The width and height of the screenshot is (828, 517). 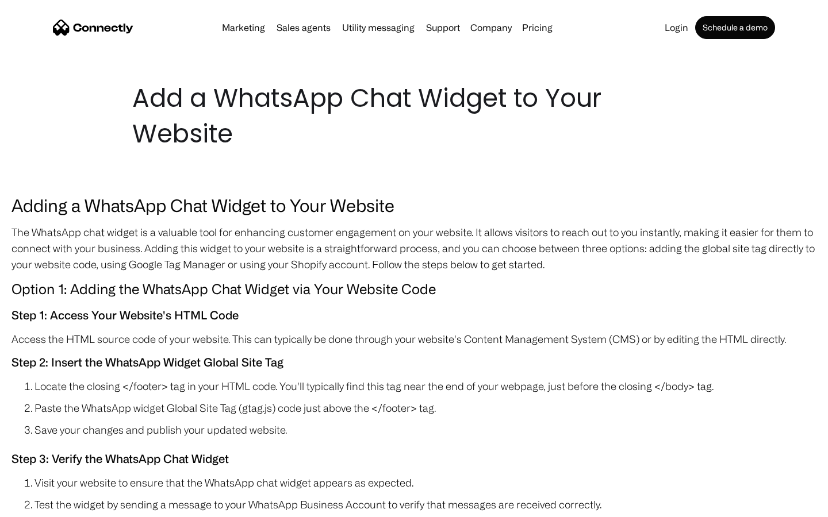 What do you see at coordinates (735, 28) in the screenshot?
I see `a: Schedule a demo` at bounding box center [735, 28].